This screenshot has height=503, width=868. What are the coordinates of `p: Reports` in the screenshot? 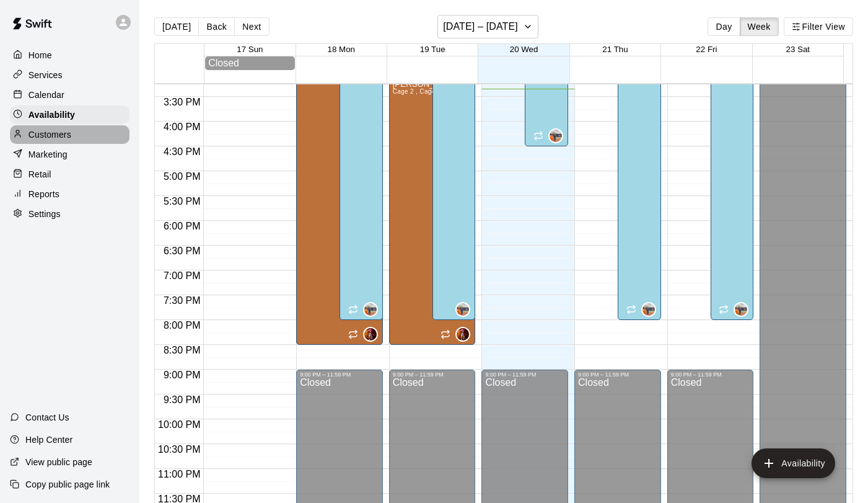 It's located at (44, 194).